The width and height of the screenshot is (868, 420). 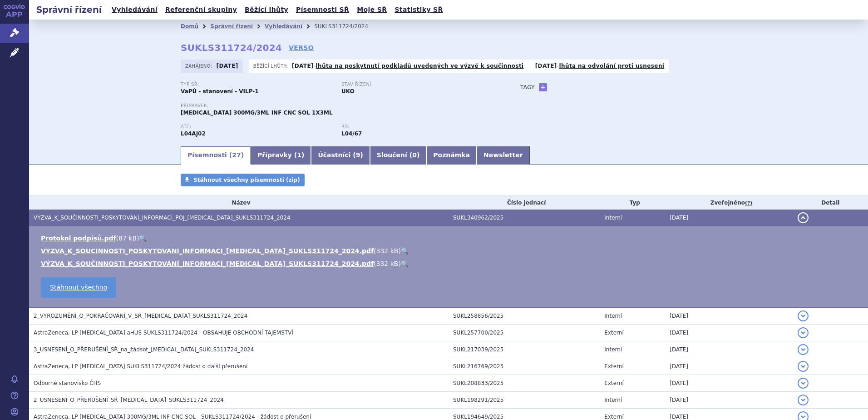 What do you see at coordinates (128, 400) in the screenshot?
I see `span: 2_USNESENÍ_O_PŘERUŠENÍ_SŘ_ULTOMIRIS_SUKLS311724_2024` at bounding box center [128, 400].